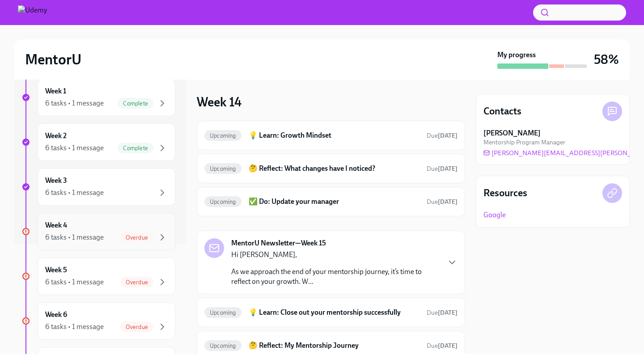 The width and height of the screenshot is (644, 363). I want to click on a: Google, so click(495, 215).